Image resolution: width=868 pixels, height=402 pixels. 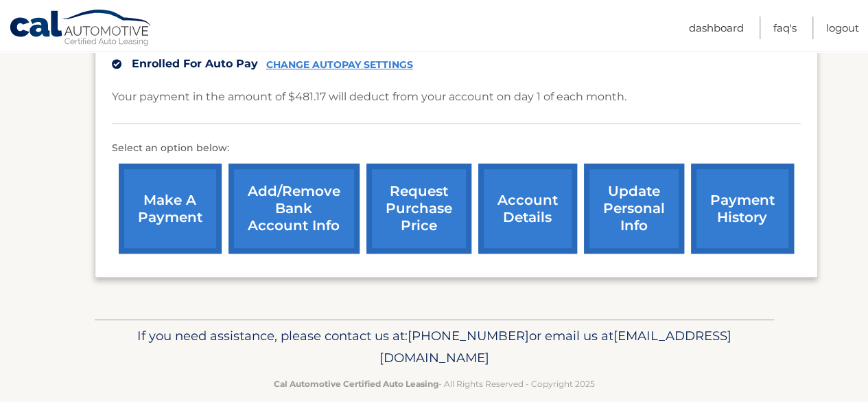 I want to click on p: If you need assistance, please contact us at: or email us at, so click(x=435, y=347).